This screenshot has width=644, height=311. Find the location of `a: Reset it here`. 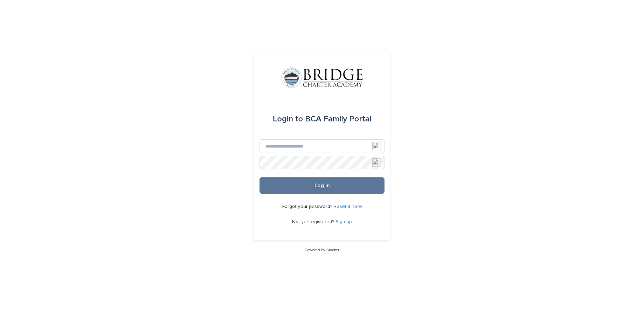

a: Reset it here is located at coordinates (348, 206).